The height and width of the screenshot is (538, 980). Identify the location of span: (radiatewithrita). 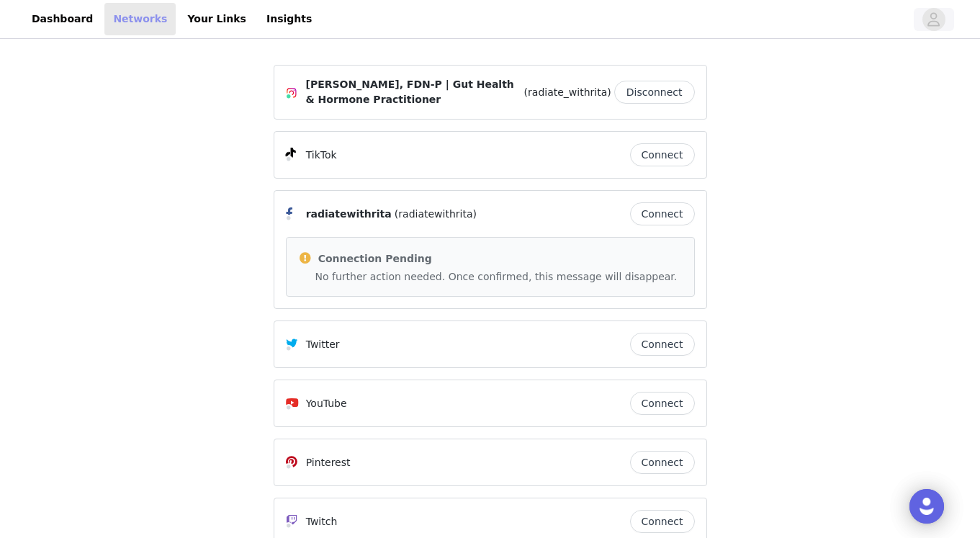
(436, 214).